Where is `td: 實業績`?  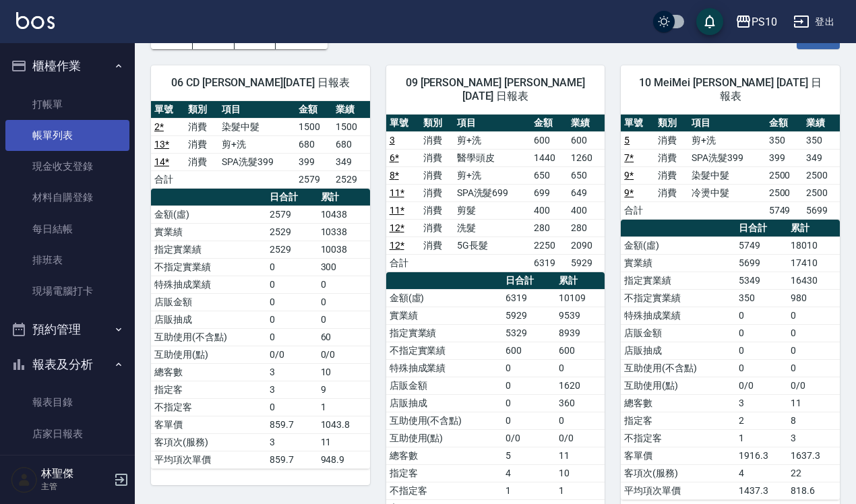 td: 實業績 is located at coordinates (209, 232).